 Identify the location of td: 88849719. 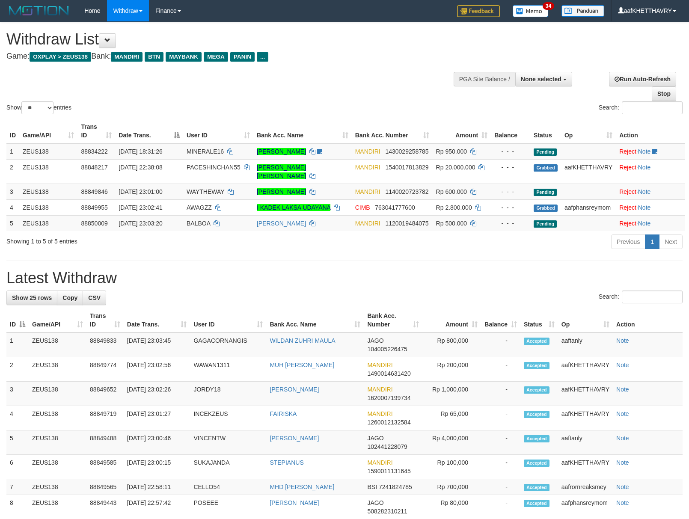
(105, 418).